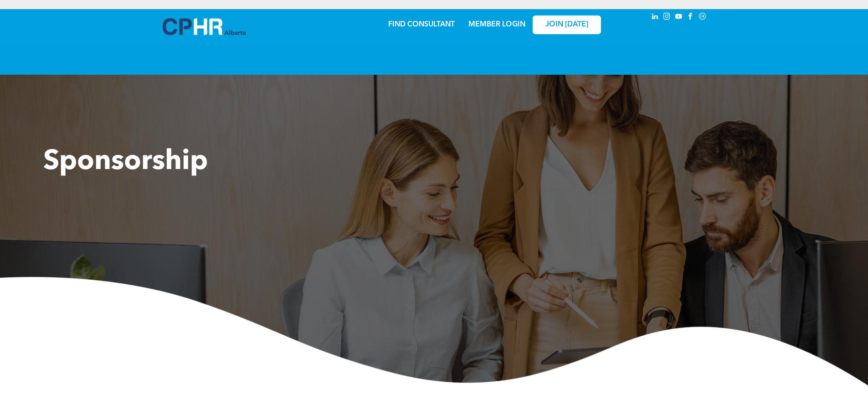 The height and width of the screenshot is (415, 868). Describe the element at coordinates (679, 17) in the screenshot. I see `a: youtube` at that location.